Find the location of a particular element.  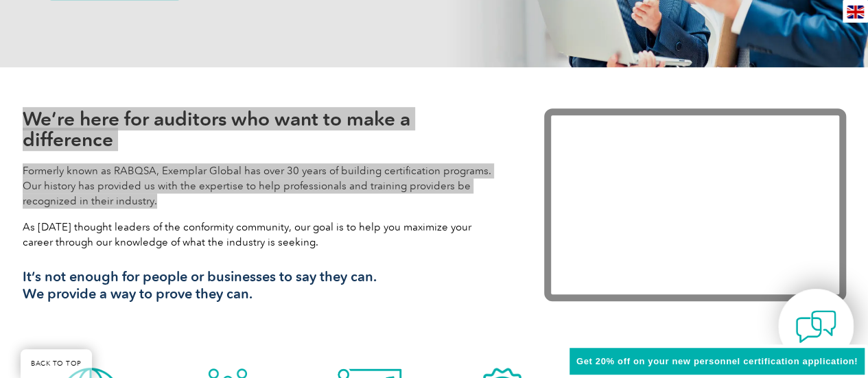

img: en is located at coordinates (855, 12).